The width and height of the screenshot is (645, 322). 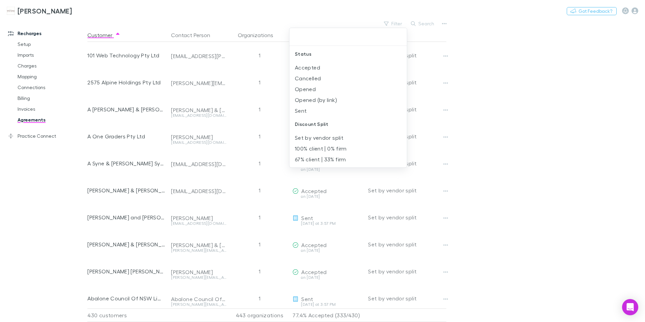 What do you see at coordinates (630, 307) in the screenshot?
I see `div: Open Intercom Messenger` at bounding box center [630, 307].